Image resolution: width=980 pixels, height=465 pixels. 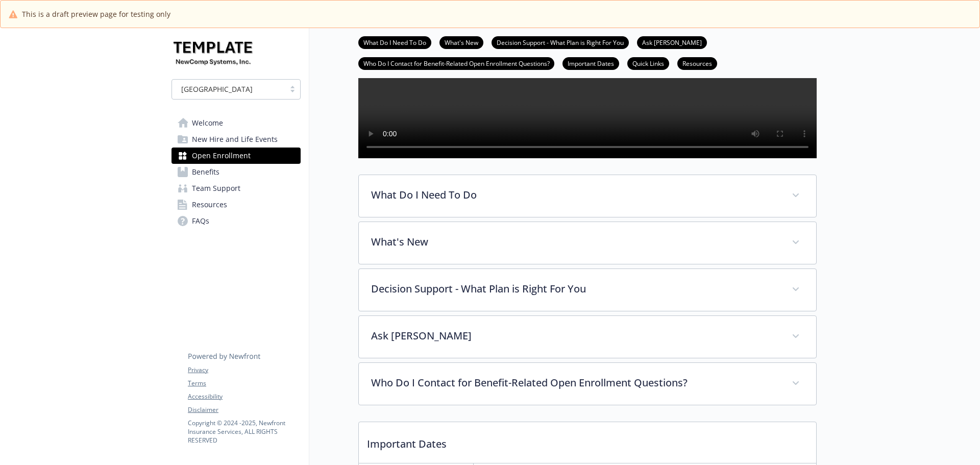 What do you see at coordinates (236, 139) in the screenshot?
I see `a: New Hire and Life Events` at bounding box center [236, 139].